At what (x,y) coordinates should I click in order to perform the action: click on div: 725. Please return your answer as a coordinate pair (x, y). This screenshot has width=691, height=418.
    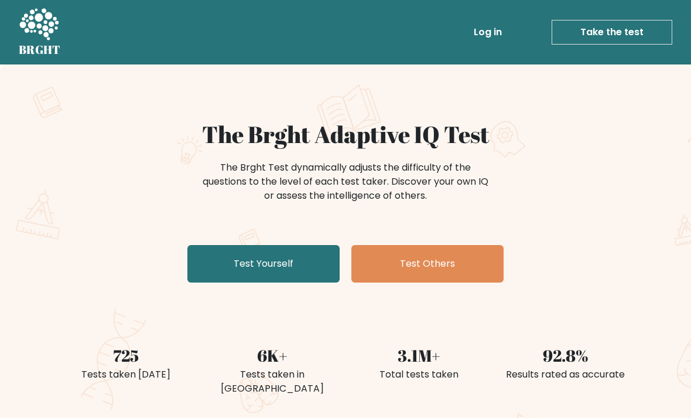
    Looking at the image, I should click on (126, 356).